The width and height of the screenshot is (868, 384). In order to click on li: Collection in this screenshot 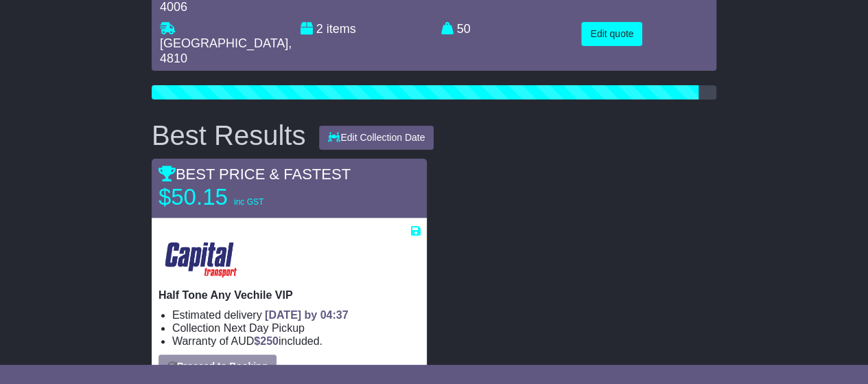, I will do `click(297, 327)`.